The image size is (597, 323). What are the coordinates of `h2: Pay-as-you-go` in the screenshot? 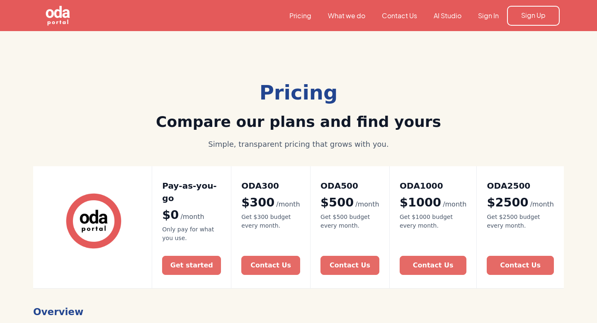 It's located at (192, 192).